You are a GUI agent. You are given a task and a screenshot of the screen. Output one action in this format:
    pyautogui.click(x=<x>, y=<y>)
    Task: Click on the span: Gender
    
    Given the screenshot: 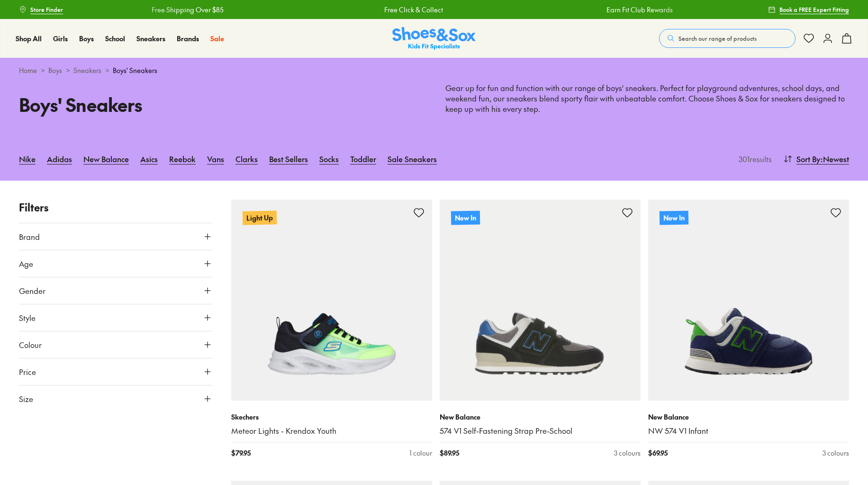 What is the action you would take?
    pyautogui.click(x=32, y=291)
    